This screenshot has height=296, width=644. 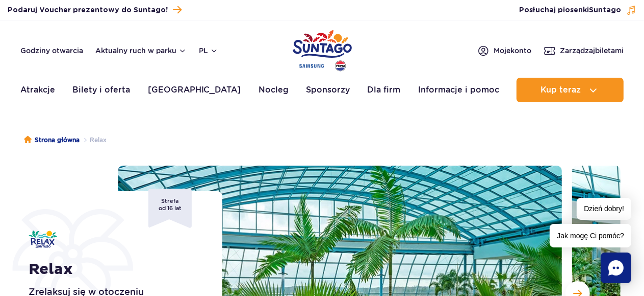 I want to click on a: Strona główna, so click(x=52, y=140).